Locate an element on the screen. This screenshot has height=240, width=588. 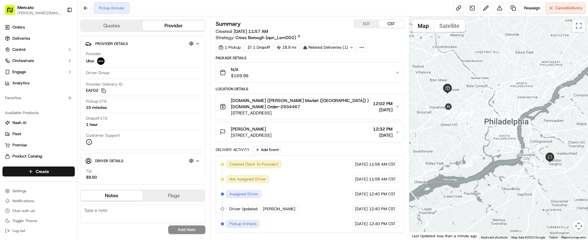
div: $8.50 is located at coordinates (91, 177).